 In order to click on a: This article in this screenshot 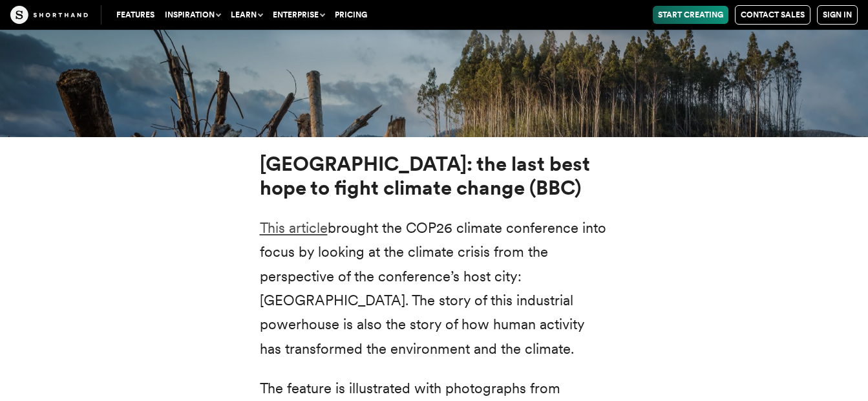, I will do `click(293, 228)`.